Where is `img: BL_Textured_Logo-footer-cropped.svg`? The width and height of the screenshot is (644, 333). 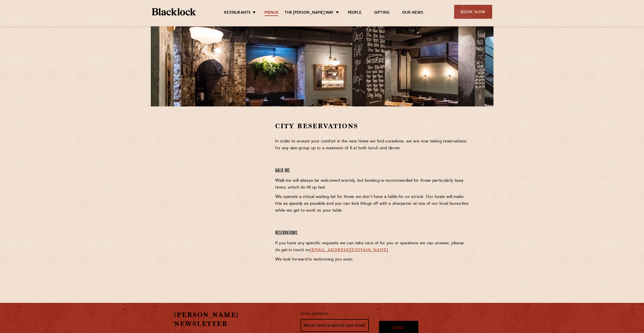
img: BL_Textured_Logo-footer-cropped.svg is located at coordinates (174, 12).